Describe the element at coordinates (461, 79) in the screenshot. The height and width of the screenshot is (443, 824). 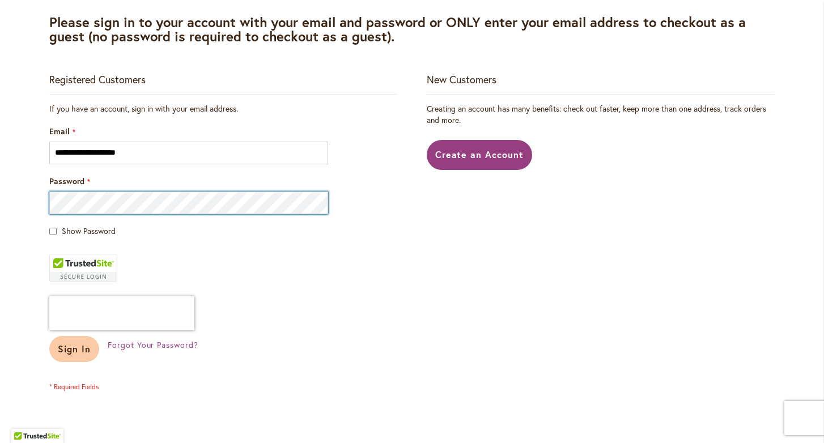
I see `strong: New Customers` at that location.